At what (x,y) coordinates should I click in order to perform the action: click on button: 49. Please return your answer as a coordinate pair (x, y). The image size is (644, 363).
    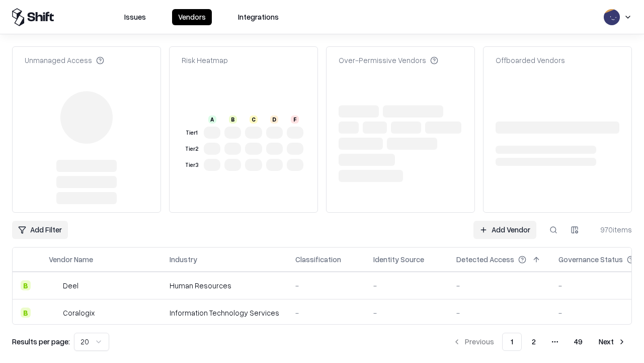
    Looking at the image, I should click on (578, 341).